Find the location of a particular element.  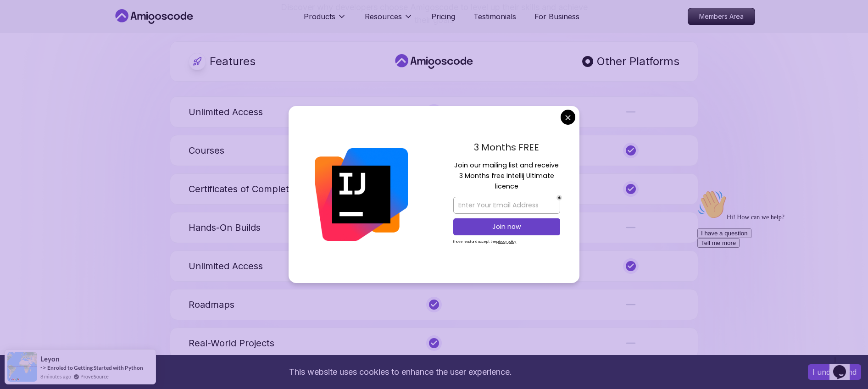

p: For Business is located at coordinates (556, 17).